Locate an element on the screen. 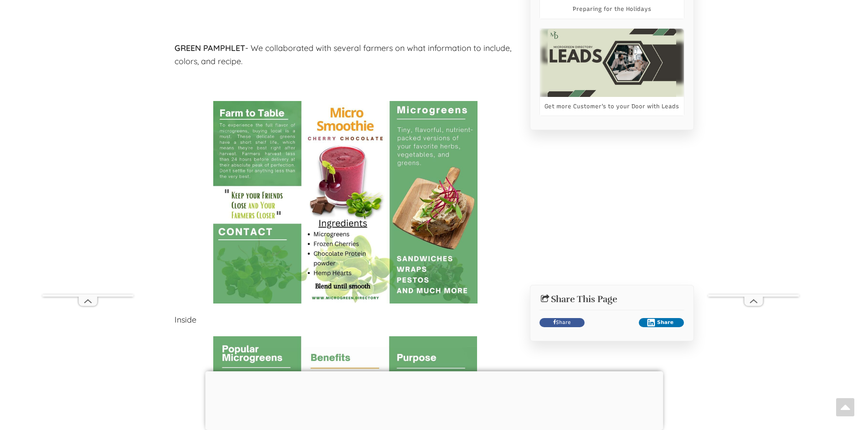 This screenshot has height=430, width=868. img: d71f9fdda53d50bd23dfe9adb437f7edcabe358e is located at coordinates (345, 202).